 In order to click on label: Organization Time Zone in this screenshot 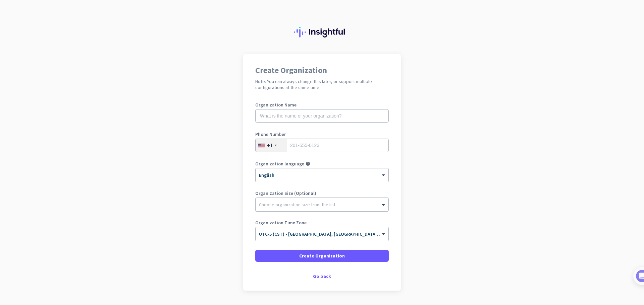, I will do `click(322, 223)`.